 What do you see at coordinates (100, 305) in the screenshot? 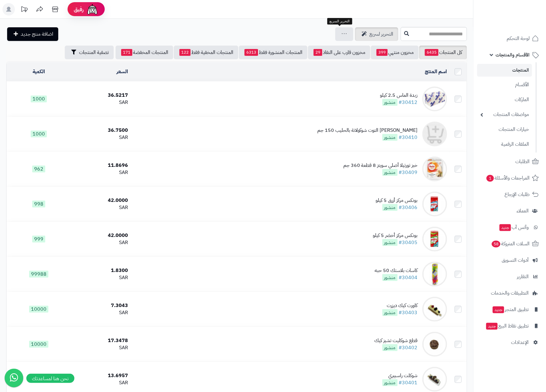
I see `div: 7.3043` at bounding box center [100, 305].